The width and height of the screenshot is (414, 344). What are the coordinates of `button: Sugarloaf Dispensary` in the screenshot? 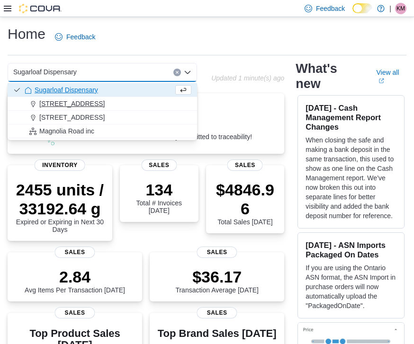 It's located at (102, 90).